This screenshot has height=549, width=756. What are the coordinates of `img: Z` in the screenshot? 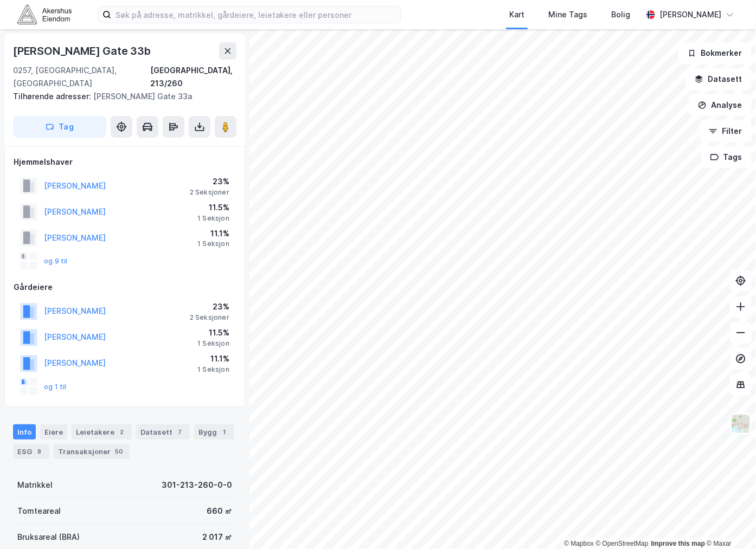 It's located at (740, 424).